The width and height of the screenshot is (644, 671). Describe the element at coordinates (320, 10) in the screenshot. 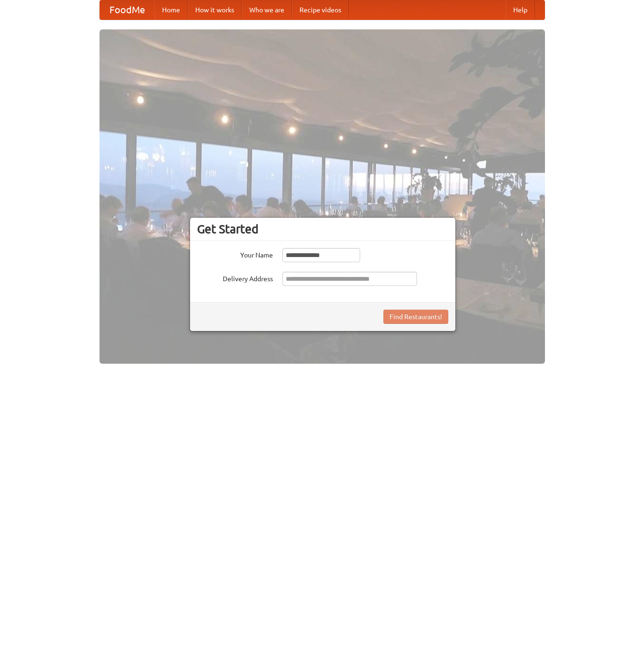

I see `a: Recipe videos` at that location.